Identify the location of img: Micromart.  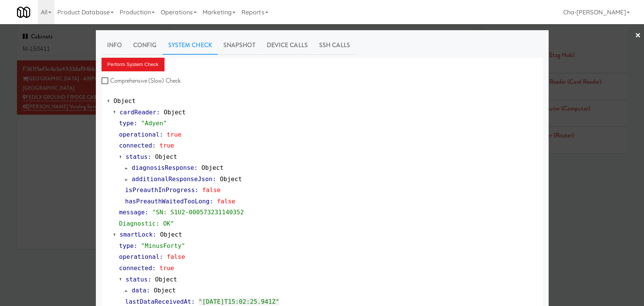
(23, 12).